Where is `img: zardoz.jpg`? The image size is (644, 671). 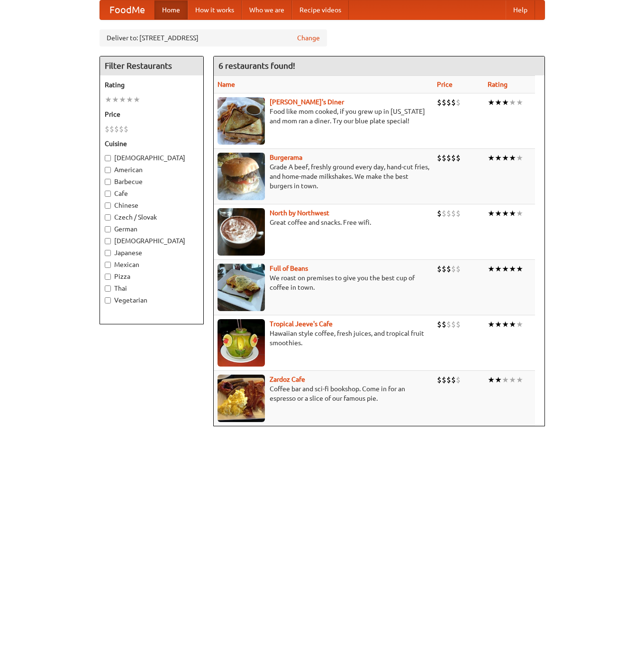 img: zardoz.jpg is located at coordinates (241, 398).